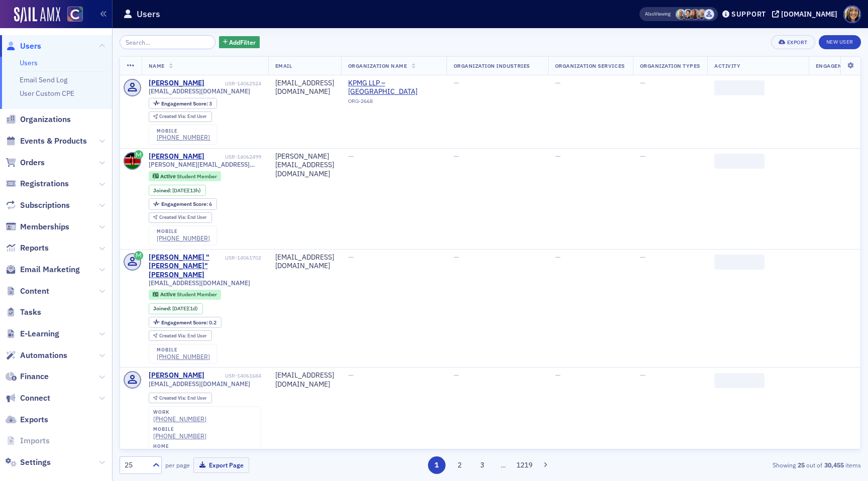  I want to click on h1: Users, so click(148, 14).